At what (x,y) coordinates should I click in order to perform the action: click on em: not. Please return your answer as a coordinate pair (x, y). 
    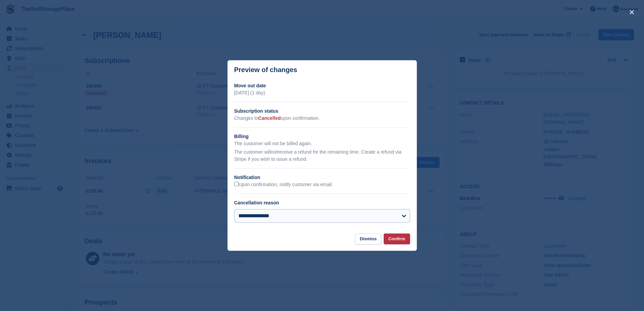
    Looking at the image, I should click on (274, 152).